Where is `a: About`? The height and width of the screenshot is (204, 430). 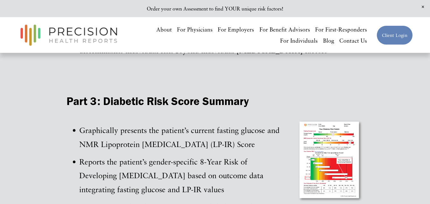
a: About is located at coordinates (164, 29).